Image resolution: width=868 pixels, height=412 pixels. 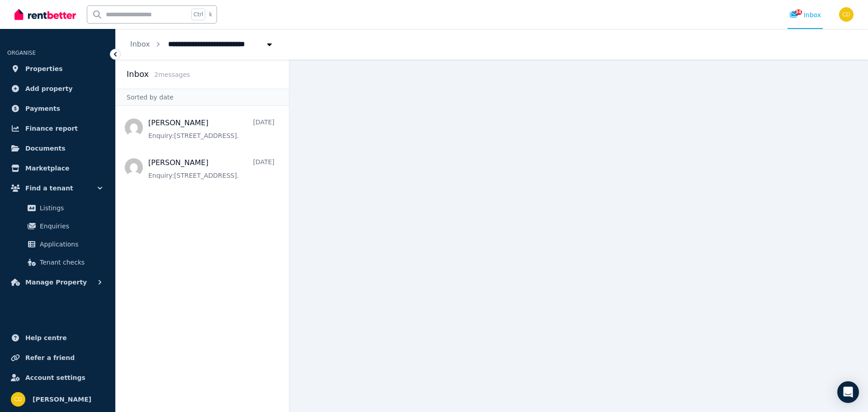 What do you see at coordinates (138, 74) in the screenshot?
I see `h2: Inbox` at bounding box center [138, 74].